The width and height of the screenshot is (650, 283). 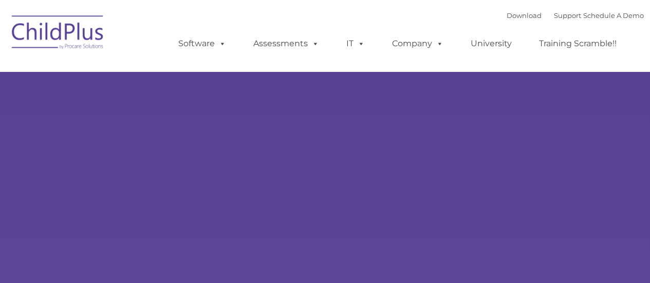 What do you see at coordinates (286, 44) in the screenshot?
I see `a: Assessments` at bounding box center [286, 44].